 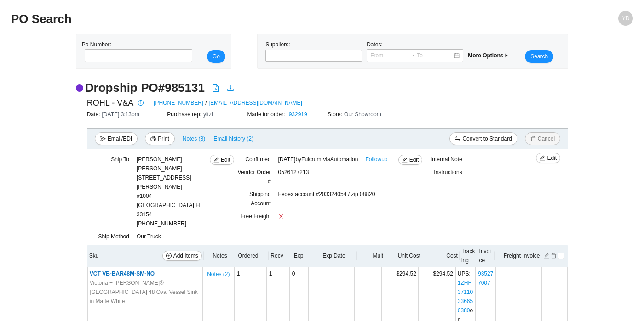 I want to click on div: Suppliers:, so click(x=313, y=51).